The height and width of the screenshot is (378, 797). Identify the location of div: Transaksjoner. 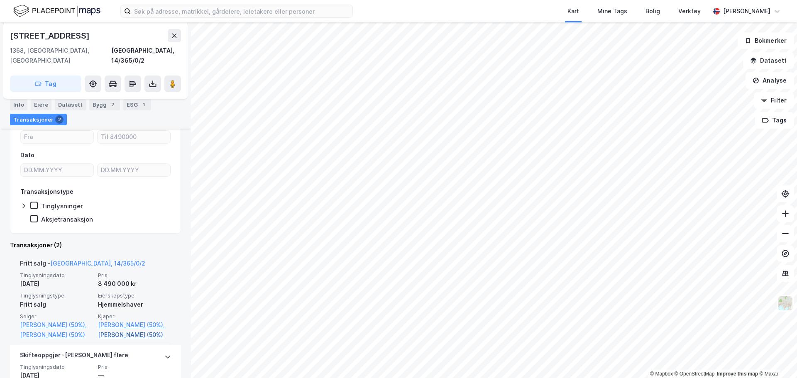
(38, 120).